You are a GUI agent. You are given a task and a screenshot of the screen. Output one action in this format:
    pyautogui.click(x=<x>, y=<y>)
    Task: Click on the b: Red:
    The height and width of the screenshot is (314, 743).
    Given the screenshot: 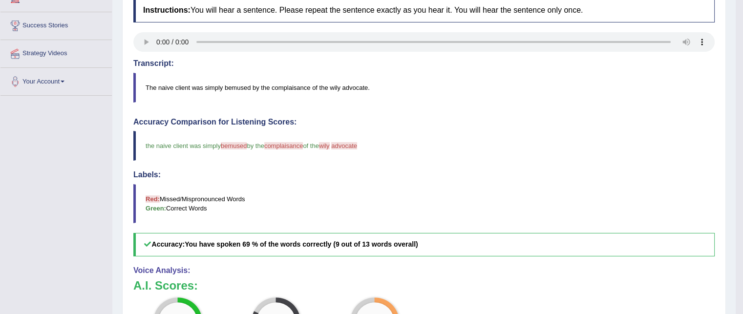 What is the action you would take?
    pyautogui.click(x=152, y=199)
    